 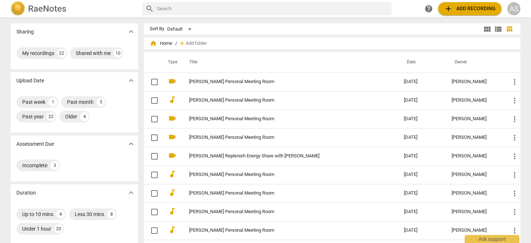 I want to click on span: home, so click(x=153, y=43).